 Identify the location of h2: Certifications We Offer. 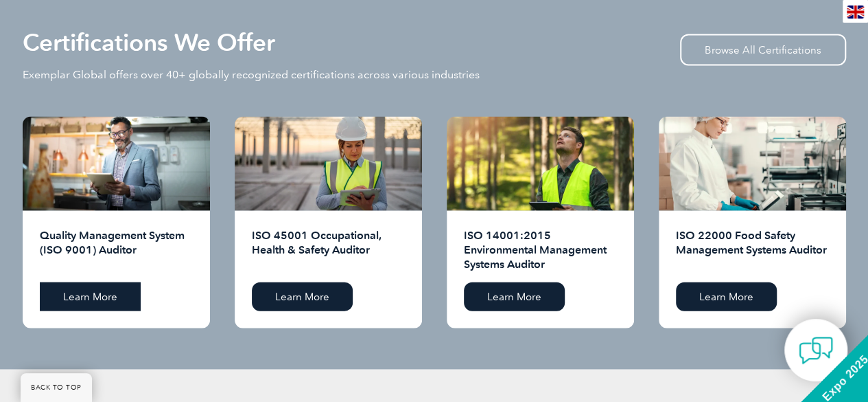
(149, 43).